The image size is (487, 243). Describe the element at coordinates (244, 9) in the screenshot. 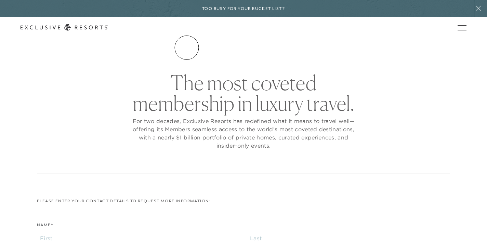

I see `h6: Too busy for your bucket list?` at that location.